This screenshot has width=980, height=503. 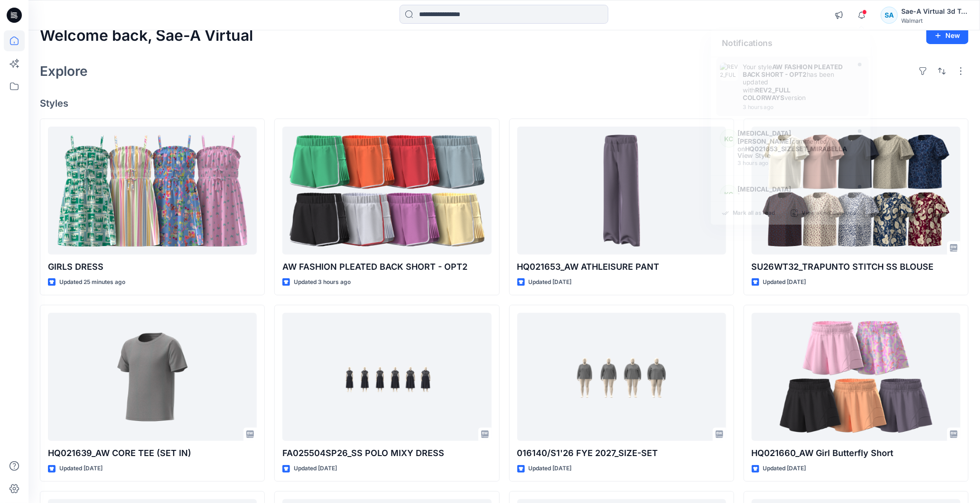 I want to click on div: Monday, August 18, 2025 03:23, so click(x=795, y=107).